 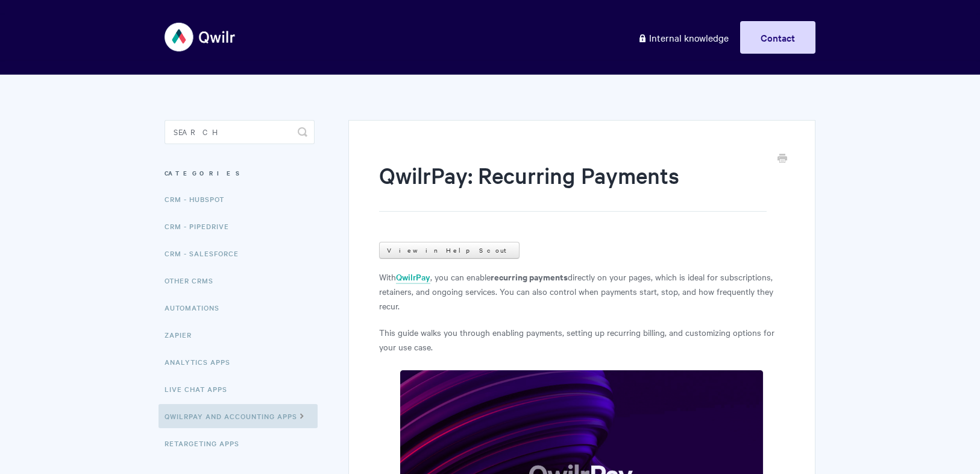 I want to click on p: With , you can enable directly on your pages, which is ideal for subscriptions, retainers, and on..., so click(x=581, y=292).